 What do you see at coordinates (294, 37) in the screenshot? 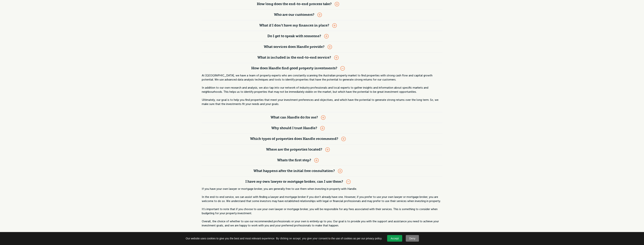
I see `strong: Do I get to speak with someone?` at bounding box center [294, 37].